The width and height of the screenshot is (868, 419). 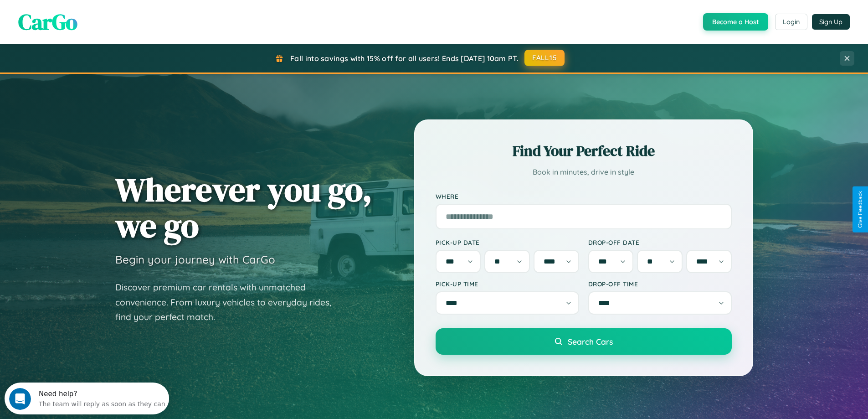 I want to click on p: Discover premium car rentals with unmatched convenience. From luxury vehicles to everyday rides, ..., so click(x=229, y=302).